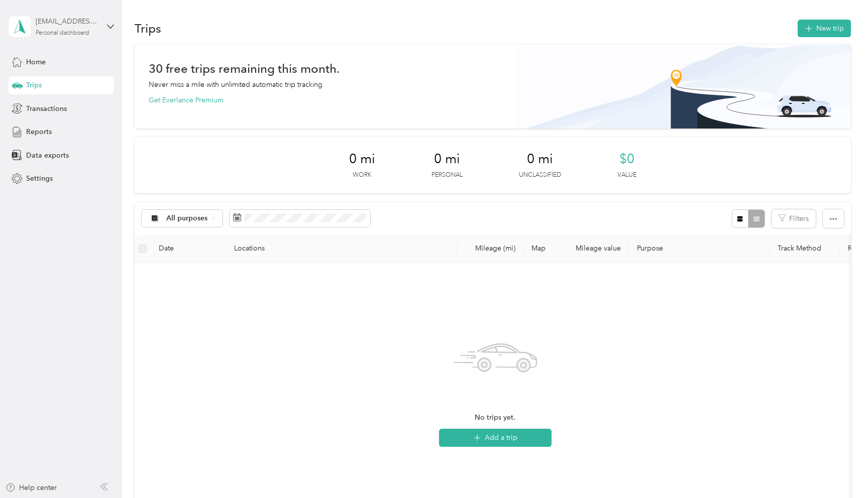 The image size is (868, 498). I want to click on p: Work, so click(362, 175).